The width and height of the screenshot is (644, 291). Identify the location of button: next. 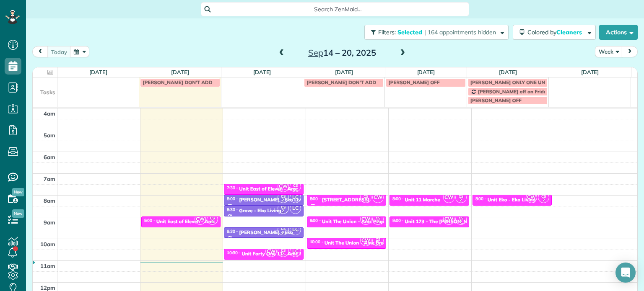
(630, 52).